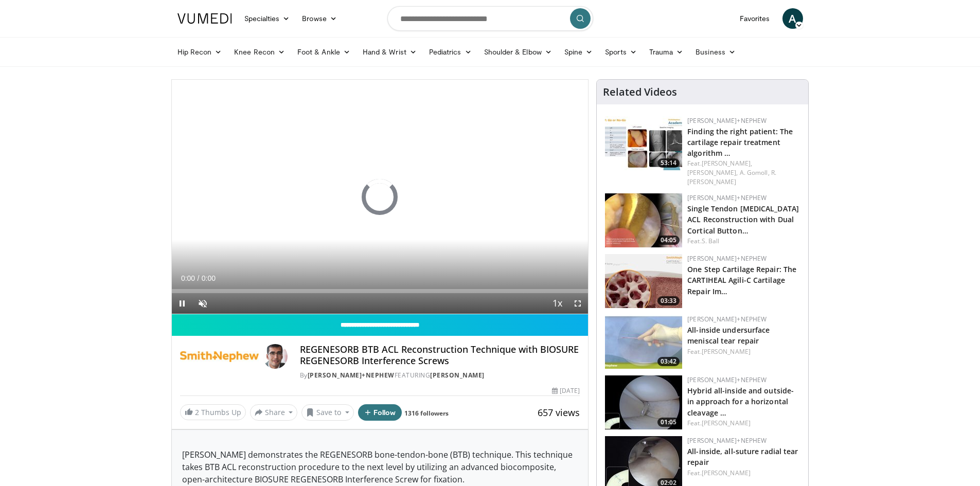 This screenshot has width=980, height=486. What do you see at coordinates (450, 52) in the screenshot?
I see `a: Pediatrics` at bounding box center [450, 52].